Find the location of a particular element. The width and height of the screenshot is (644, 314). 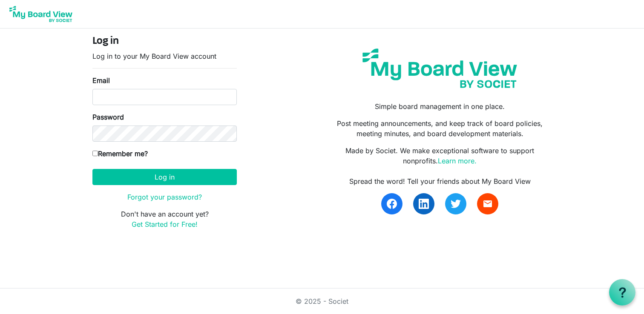

img: My Board View Logo is located at coordinates (41, 14).